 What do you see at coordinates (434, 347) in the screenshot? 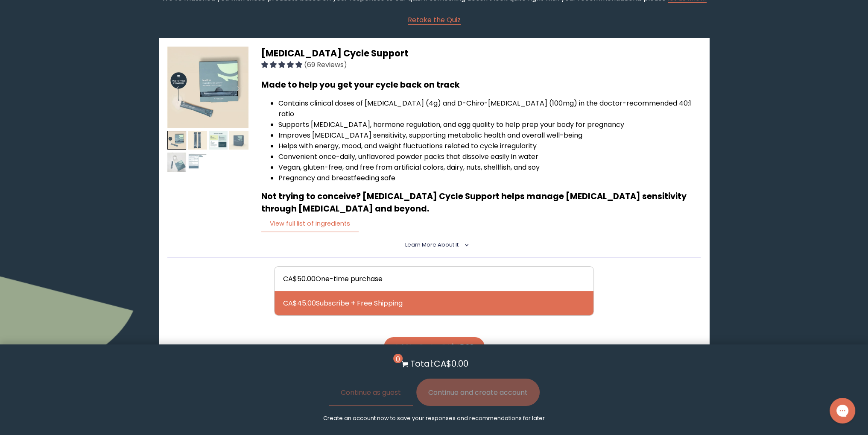
I see `button: Add to Cart - CA$45.00` at bounding box center [434, 347].